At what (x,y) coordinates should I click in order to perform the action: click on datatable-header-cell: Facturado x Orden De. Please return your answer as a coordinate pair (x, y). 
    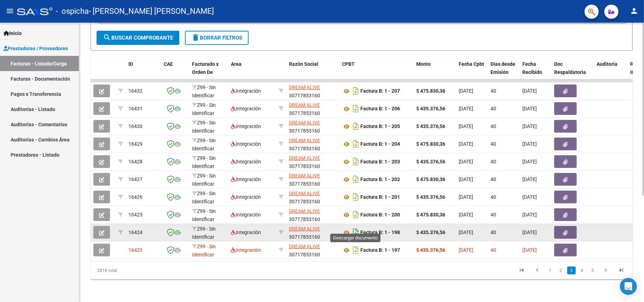
    Looking at the image, I should click on (209, 72).